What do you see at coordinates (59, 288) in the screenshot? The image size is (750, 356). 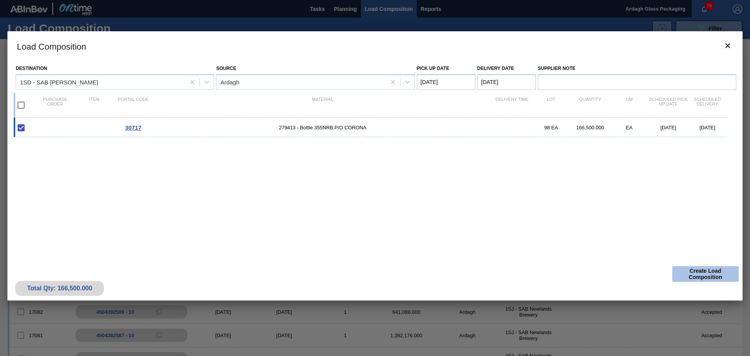 I see `div: Total Qty: 166,500.000` at bounding box center [59, 288].